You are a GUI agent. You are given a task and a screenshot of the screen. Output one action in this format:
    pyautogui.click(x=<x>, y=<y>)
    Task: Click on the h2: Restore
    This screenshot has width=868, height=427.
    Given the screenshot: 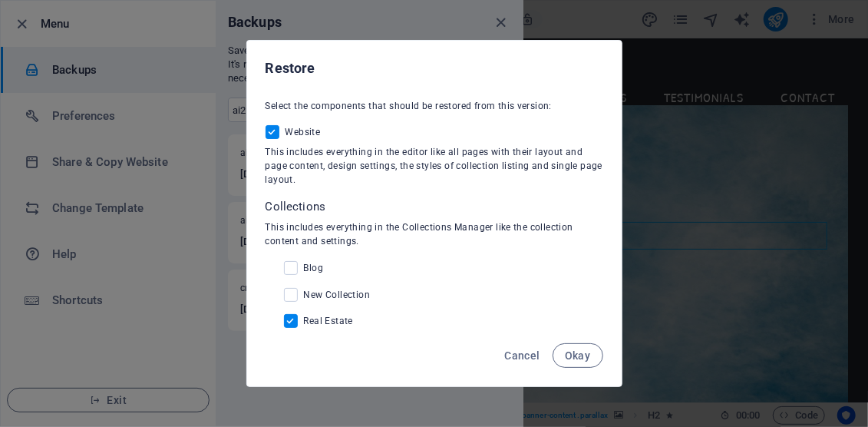 What is the action you would take?
    pyautogui.click(x=434, y=68)
    